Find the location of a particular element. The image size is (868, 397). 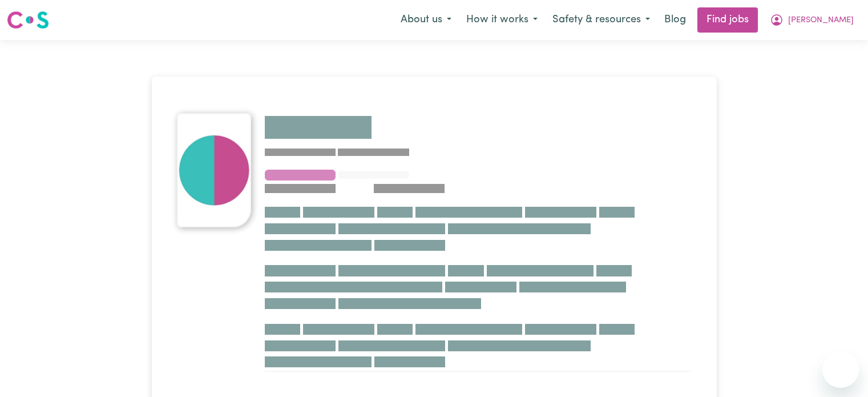

button: My Account is located at coordinates (811, 20).